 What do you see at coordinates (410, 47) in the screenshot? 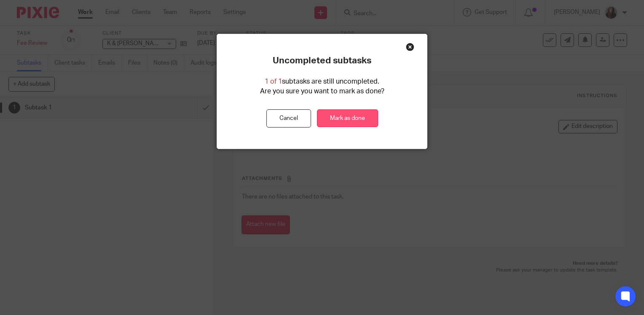
I see `div: Close this dialog window` at bounding box center [410, 47].